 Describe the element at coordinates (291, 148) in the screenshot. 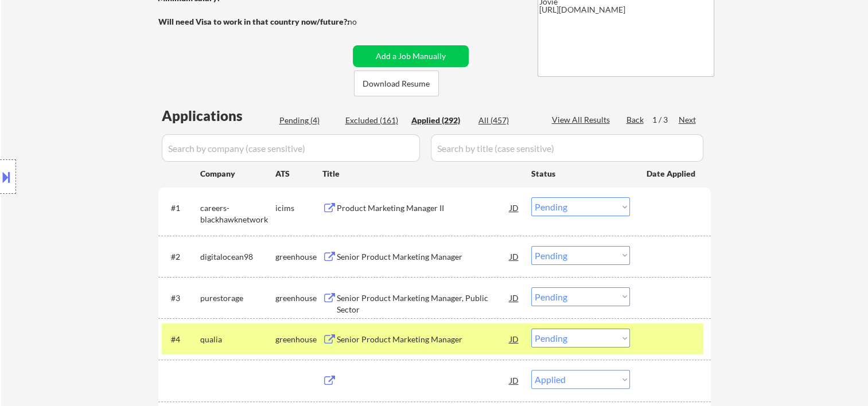

I see `input: Search by company (case sensitive)` at that location.